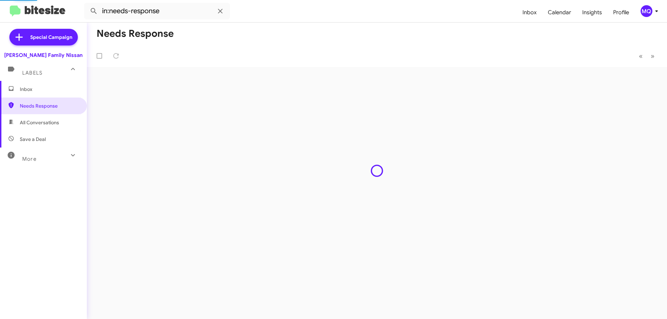 This screenshot has width=667, height=319. I want to click on a: Calendar, so click(560, 13).